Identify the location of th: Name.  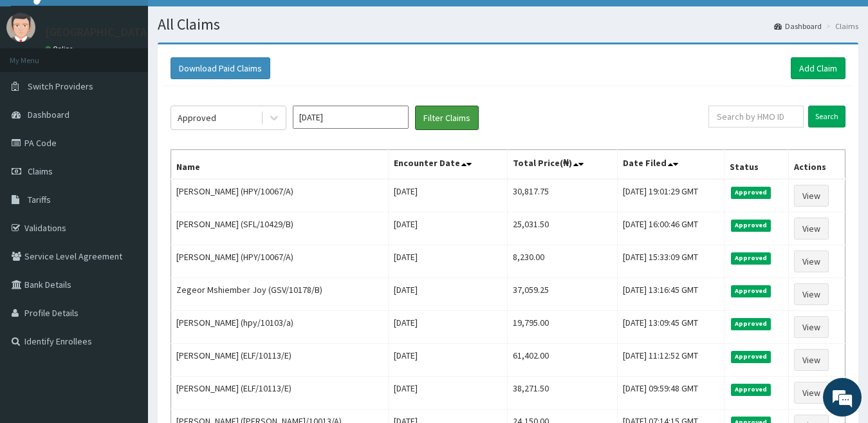
(280, 165).